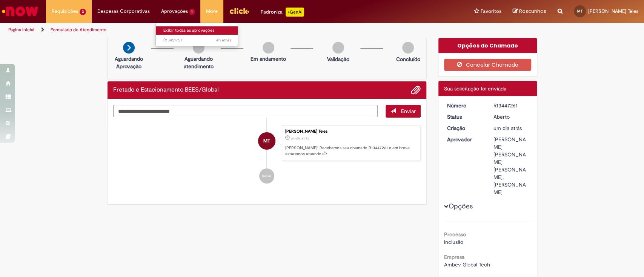  I want to click on span: Rascunhos, so click(533, 11).